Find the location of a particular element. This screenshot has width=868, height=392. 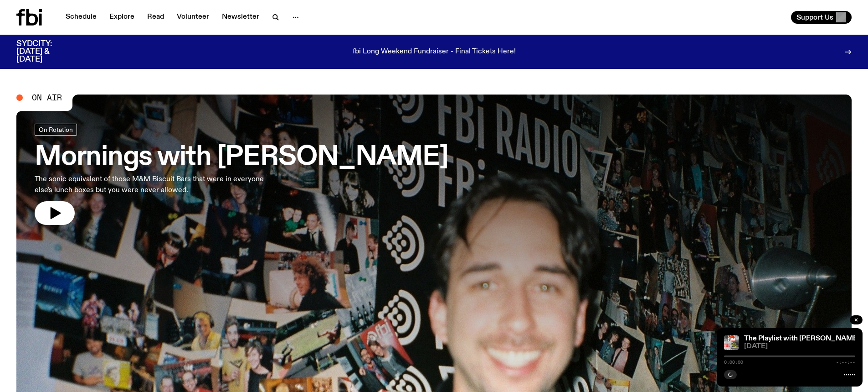

a: Volunteer is located at coordinates (193, 17).